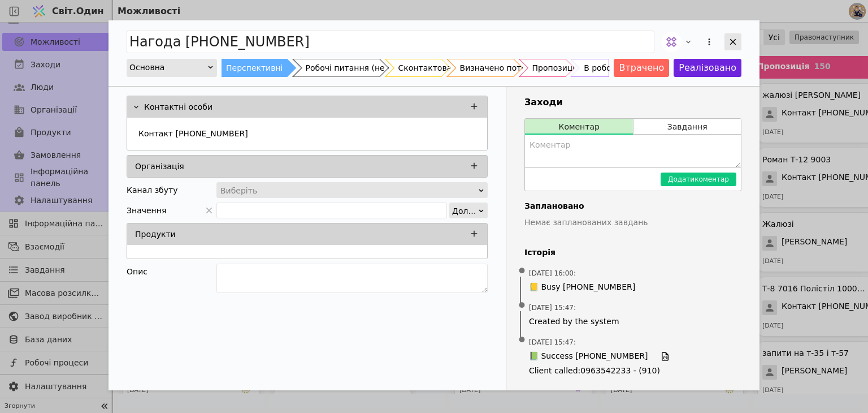 Image resolution: width=868 pixels, height=413 pixels. I want to click on font: Канал збуту, so click(152, 190).